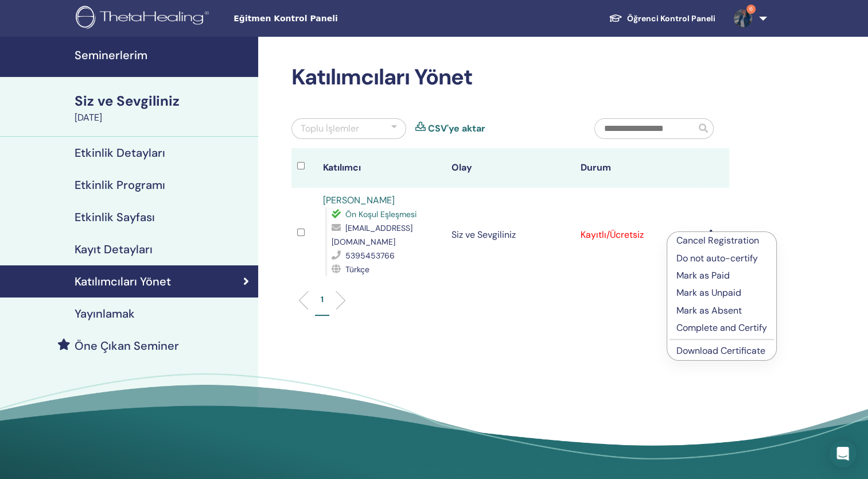 This screenshot has height=479, width=868. Describe the element at coordinates (330, 129) in the screenshot. I see `div: Toplu İşlemler` at that location.